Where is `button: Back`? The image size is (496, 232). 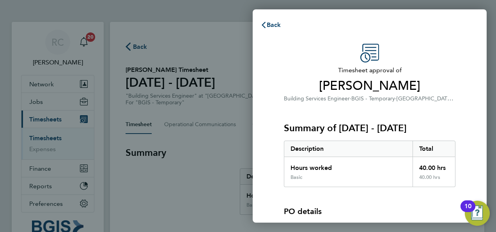 button: Back is located at coordinates (271, 25).